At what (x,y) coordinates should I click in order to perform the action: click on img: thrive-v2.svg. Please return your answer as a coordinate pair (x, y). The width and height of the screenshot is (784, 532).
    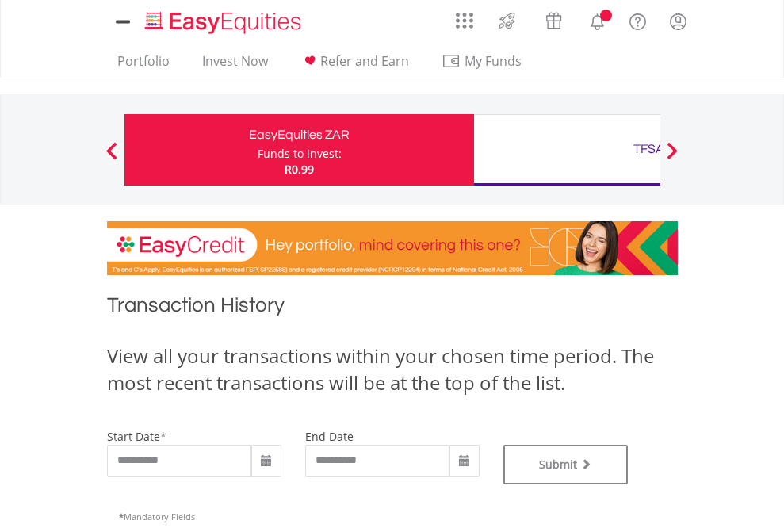
    Looking at the image, I should click on (506, 20).